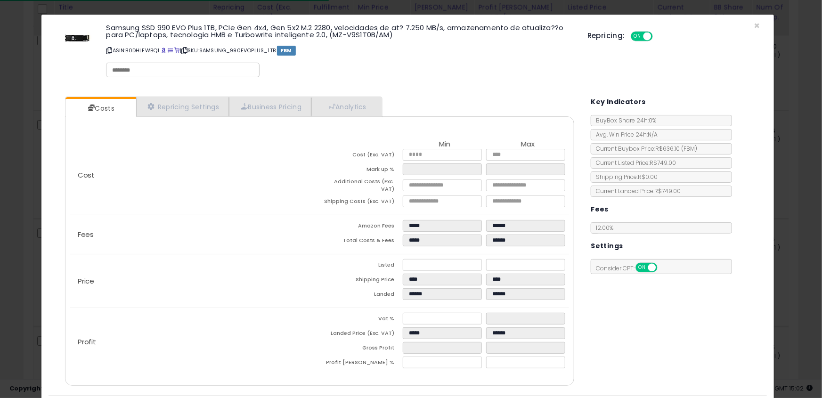 This screenshot has width=822, height=398. I want to click on img: 31vKkAciLkL._SL60_.jpg, so click(77, 38).